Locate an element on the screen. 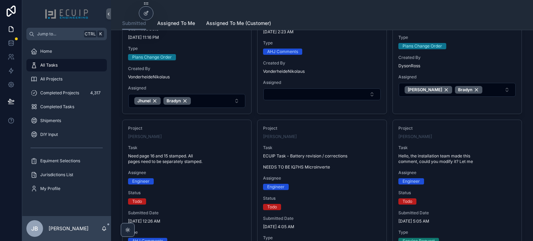 The height and width of the screenshot is (241, 533). span: Assigned To Me is located at coordinates (176, 23).